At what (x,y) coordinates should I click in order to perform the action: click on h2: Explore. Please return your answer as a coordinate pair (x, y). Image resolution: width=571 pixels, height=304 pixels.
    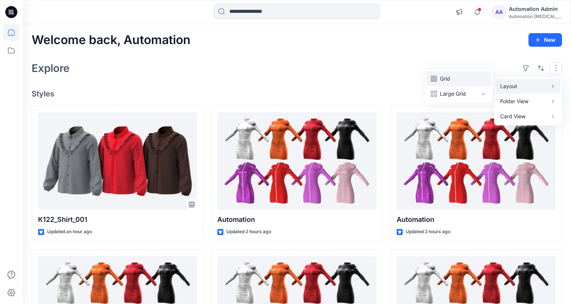
    Looking at the image, I should click on (50, 68).